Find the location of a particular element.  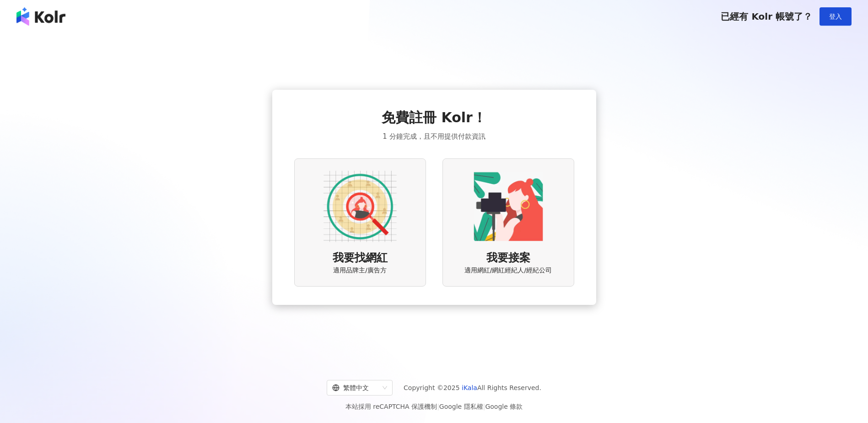

a: Google 條款 is located at coordinates (504, 406).